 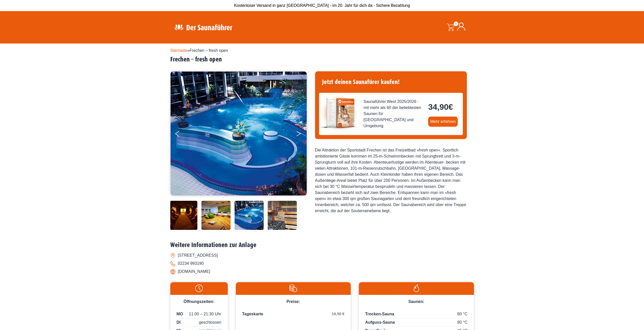 What do you see at coordinates (416, 302) in the screenshot?
I see `span: Saunen:` at bounding box center [416, 302].